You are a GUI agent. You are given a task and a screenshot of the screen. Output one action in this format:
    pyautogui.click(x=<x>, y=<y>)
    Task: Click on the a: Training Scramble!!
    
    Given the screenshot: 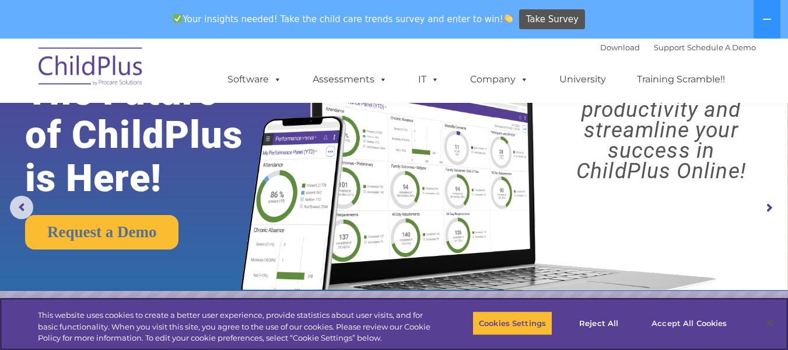 What is the action you would take?
    pyautogui.click(x=681, y=79)
    